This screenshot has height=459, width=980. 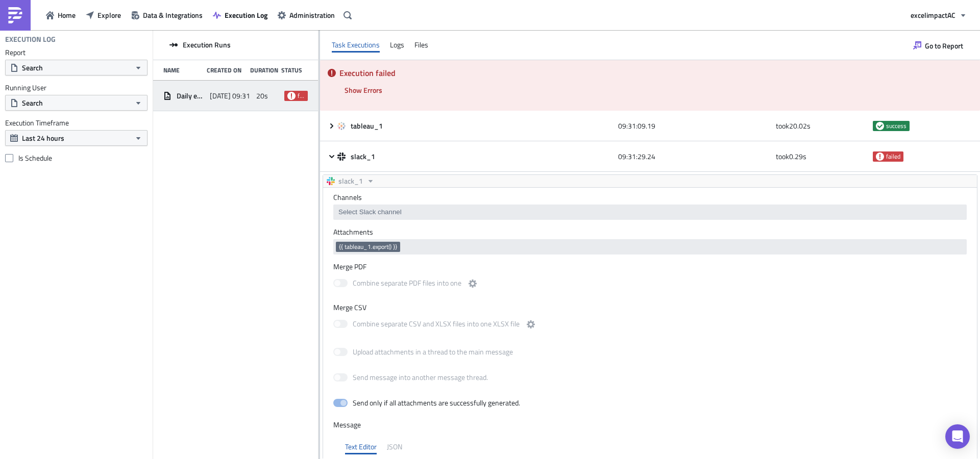 I want to click on div: 09:31:29.24, so click(x=694, y=157).